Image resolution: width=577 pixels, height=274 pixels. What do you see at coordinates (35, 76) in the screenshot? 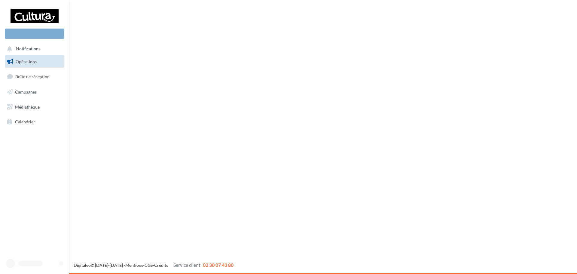
I see `a: Boîte de réception` at bounding box center [35, 76].